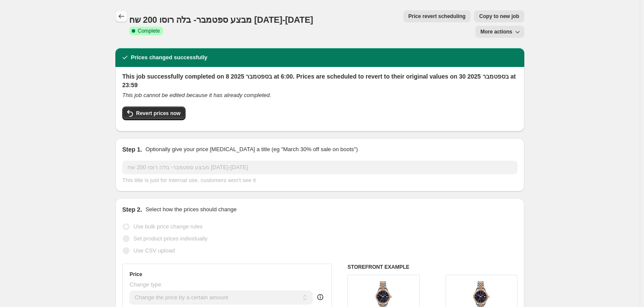  What do you see at coordinates (436, 16) in the screenshot?
I see `button: Price revert scheduling` at bounding box center [436, 16].